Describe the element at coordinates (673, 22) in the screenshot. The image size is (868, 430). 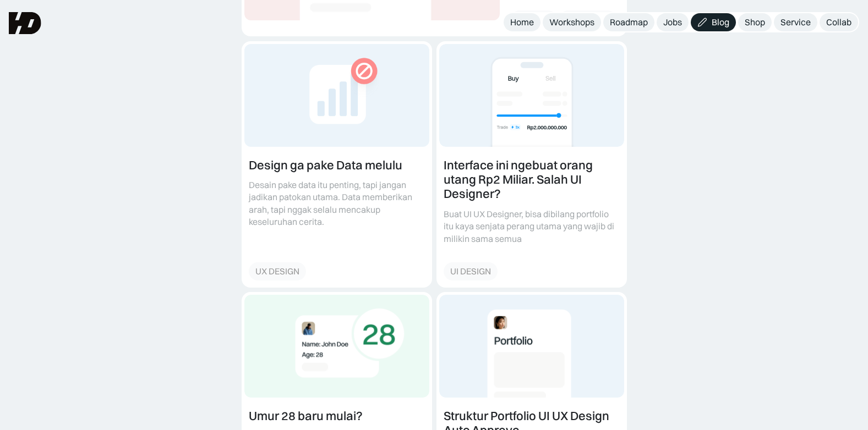
I see `div: Jobs` at that location.